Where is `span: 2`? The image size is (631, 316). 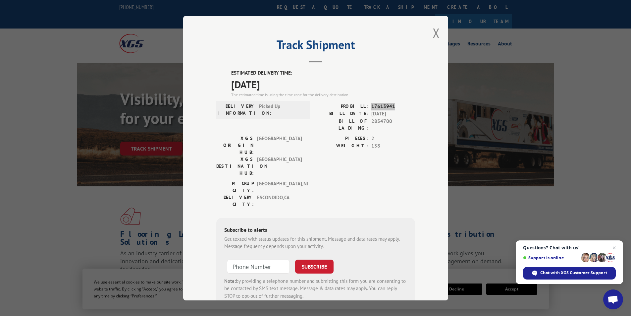 span: 2 is located at coordinates (393, 138).